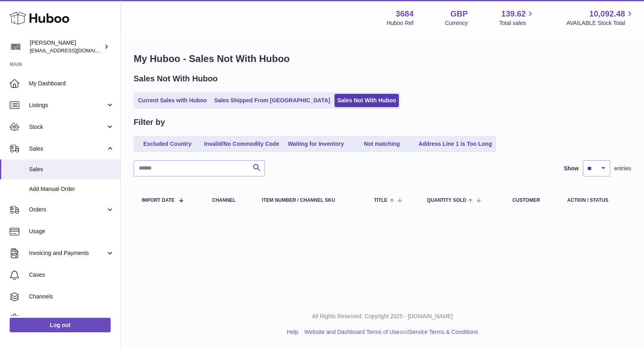 This screenshot has height=348, width=644. What do you see at coordinates (382, 144) in the screenshot?
I see `a: Not matching` at bounding box center [382, 144].